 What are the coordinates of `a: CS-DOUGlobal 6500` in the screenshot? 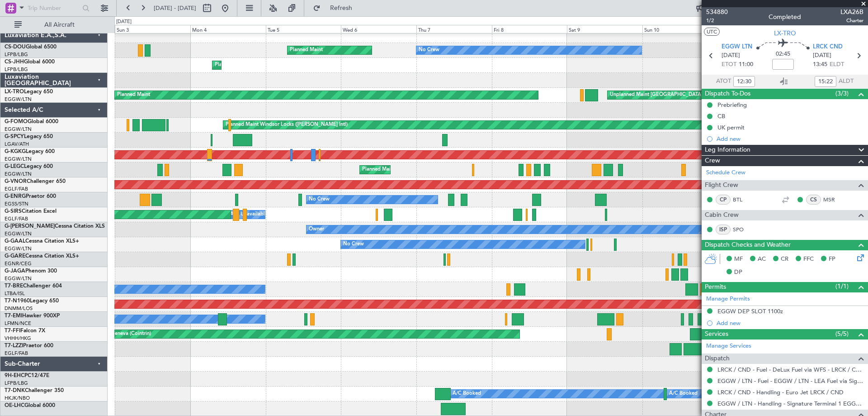 It's located at (30, 47).